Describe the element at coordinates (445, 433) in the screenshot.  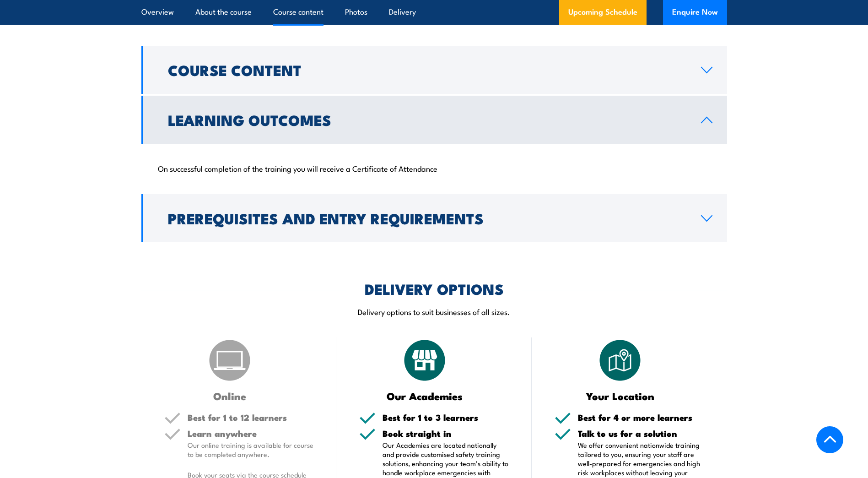
I see `h5: Book straight in` at that location.